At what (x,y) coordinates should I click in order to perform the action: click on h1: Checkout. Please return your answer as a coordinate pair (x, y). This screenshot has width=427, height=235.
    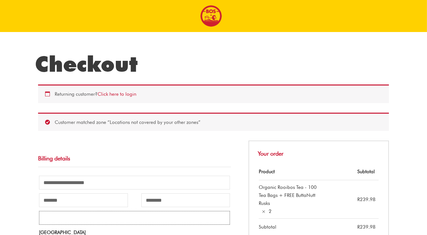
    Looking at the image, I should click on (214, 64).